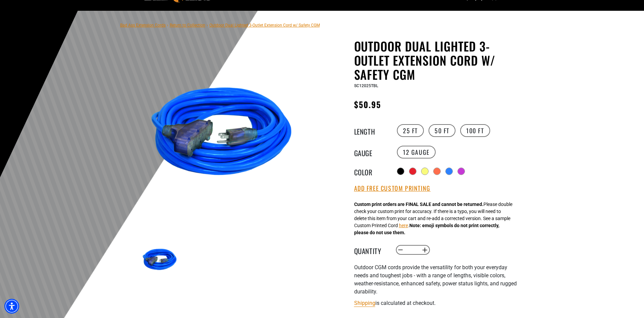 Image resolution: width=644 pixels, height=318 pixels. I want to click on button: Add Free Custom Printing, so click(392, 188).